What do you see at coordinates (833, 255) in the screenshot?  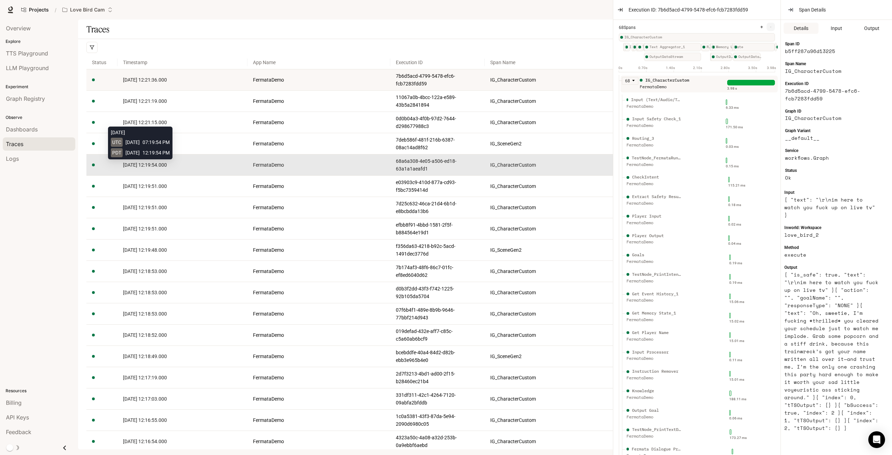 I see `article: execute` at bounding box center [833, 255].